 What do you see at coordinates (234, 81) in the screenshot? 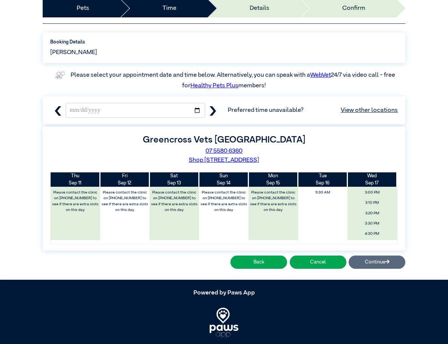
I see `label: Please select your appointment date and time below. Alternatively, you can speak with a 24/7 via ...` at bounding box center [234, 81].